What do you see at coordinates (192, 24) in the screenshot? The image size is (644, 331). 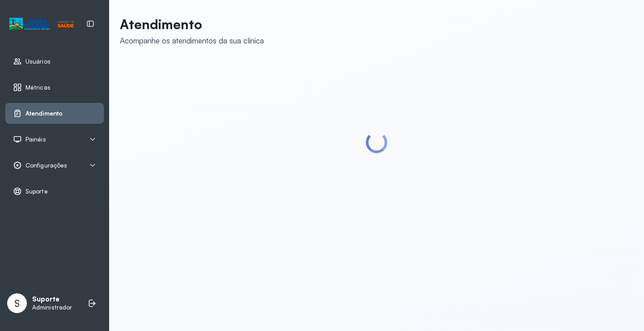 I see `p: Atendimento` at bounding box center [192, 24].